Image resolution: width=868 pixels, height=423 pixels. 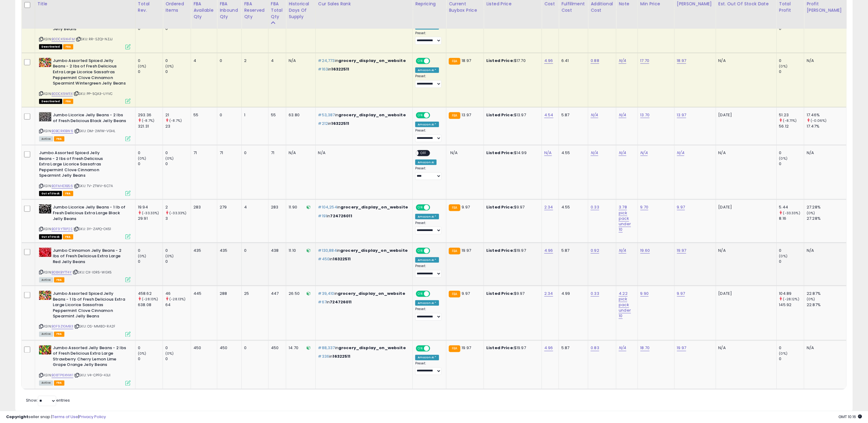 I want to click on div: 145.92, so click(x=792, y=305).